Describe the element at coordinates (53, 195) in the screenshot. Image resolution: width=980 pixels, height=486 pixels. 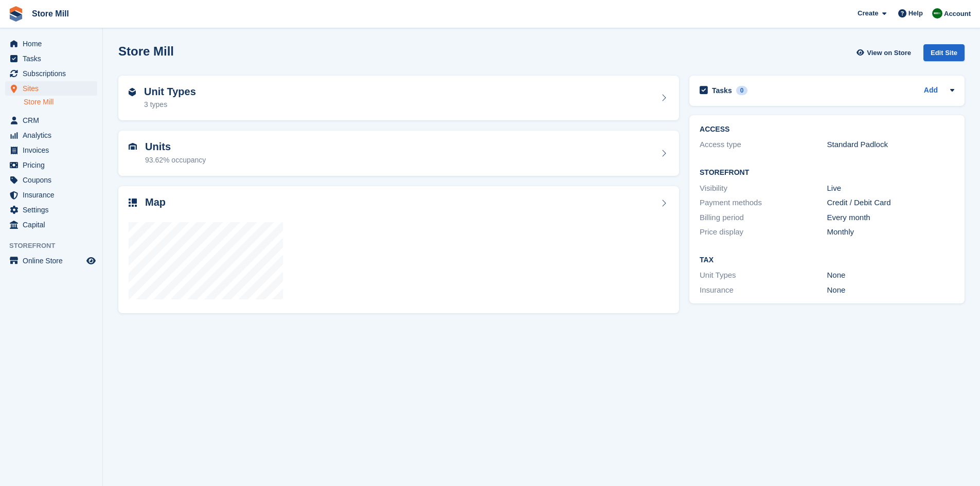
I see `span: Insurance` at that location.